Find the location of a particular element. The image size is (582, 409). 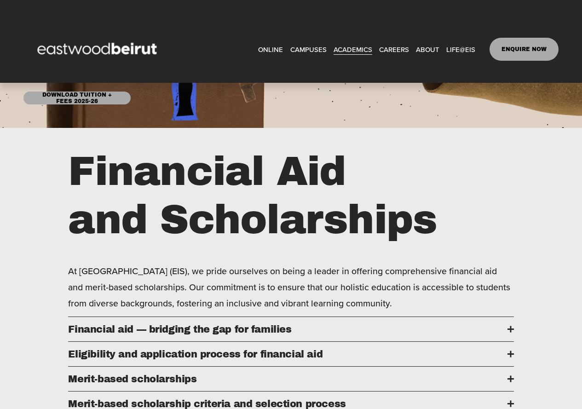

span: ACADEMICS is located at coordinates (353, 49).